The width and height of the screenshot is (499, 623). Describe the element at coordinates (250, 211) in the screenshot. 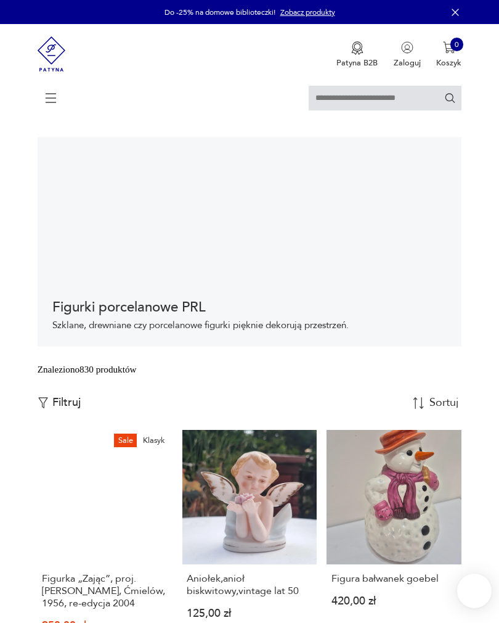

I see `img: Figurki vintage` at that location.